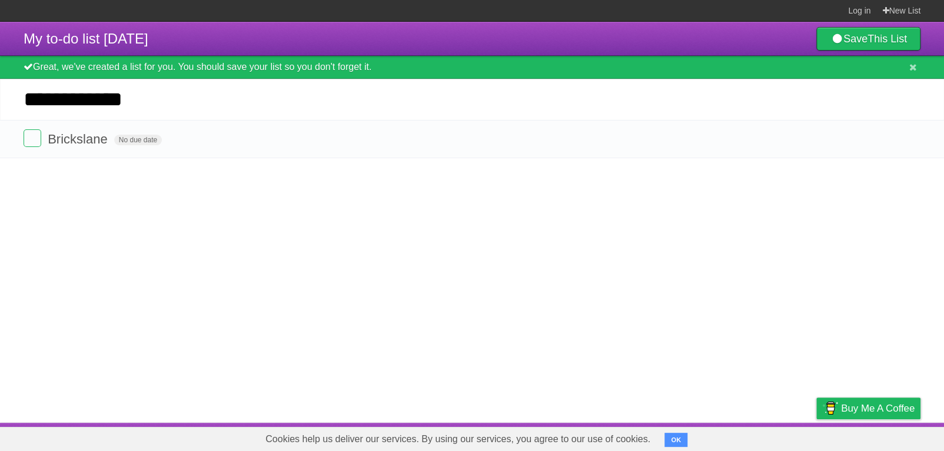 The image size is (944, 451). What do you see at coordinates (877, 408) in the screenshot?
I see `span: Buy me a coffee` at bounding box center [877, 408].